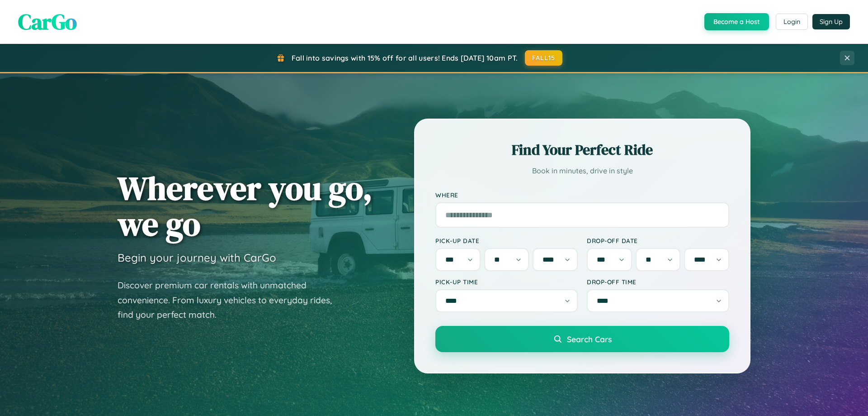 The image size is (868, 416). What do you see at coordinates (582, 339) in the screenshot?
I see `button: Search Cars` at bounding box center [582, 339].